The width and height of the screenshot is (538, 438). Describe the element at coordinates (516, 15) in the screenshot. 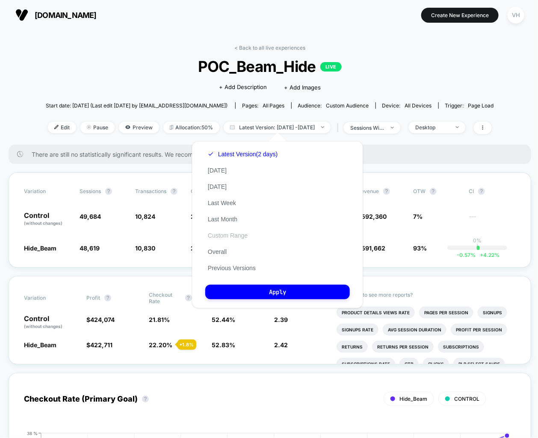

I see `button: VH` at that location.